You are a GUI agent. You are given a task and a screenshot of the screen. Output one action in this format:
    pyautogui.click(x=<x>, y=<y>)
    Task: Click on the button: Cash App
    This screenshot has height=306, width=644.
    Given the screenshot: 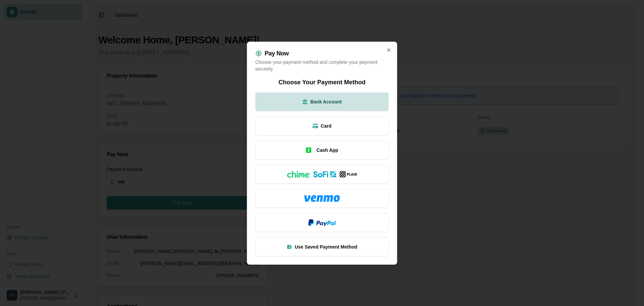 What is the action you would take?
    pyautogui.click(x=322, y=150)
    